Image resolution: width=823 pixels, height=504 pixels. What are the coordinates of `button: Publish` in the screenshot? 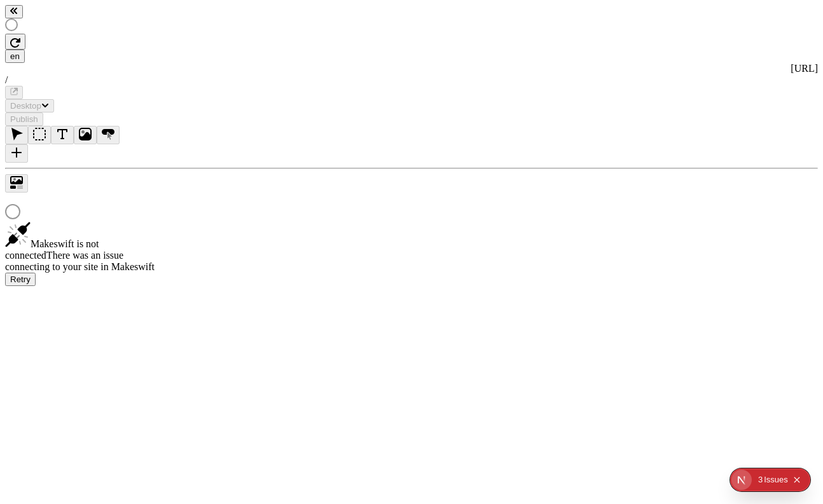 It's located at (24, 119).